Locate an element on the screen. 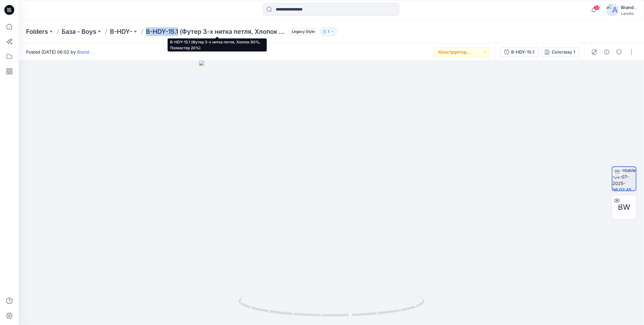 The image size is (644, 325). div: Colorway 1 is located at coordinates (563, 52).